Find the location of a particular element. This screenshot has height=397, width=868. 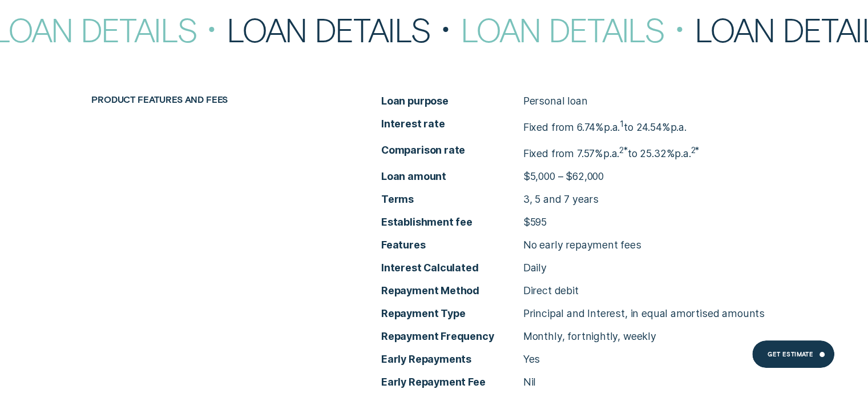

span: Establishment fee is located at coordinates (452, 222).